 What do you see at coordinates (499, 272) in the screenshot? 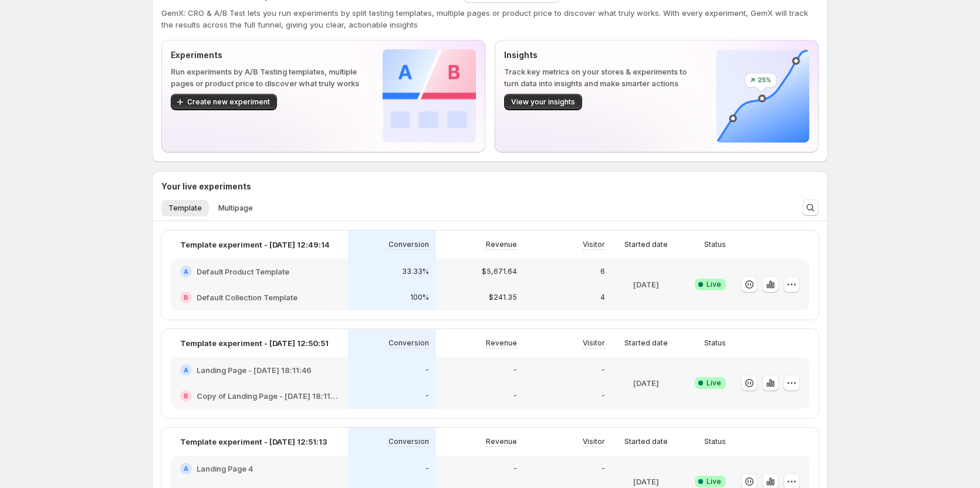
I see `p: $5,671.64` at bounding box center [499, 272].